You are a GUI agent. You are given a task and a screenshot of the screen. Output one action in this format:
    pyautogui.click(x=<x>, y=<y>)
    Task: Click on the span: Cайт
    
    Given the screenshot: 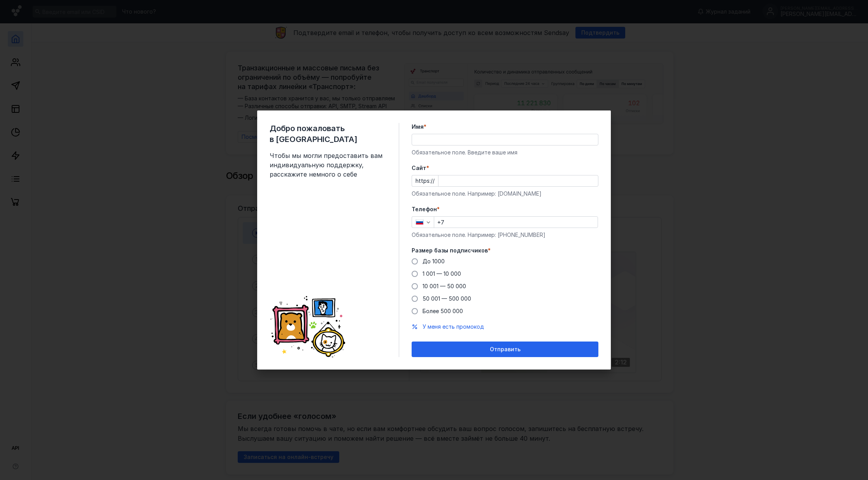 What is the action you would take?
    pyautogui.click(x=419, y=168)
    